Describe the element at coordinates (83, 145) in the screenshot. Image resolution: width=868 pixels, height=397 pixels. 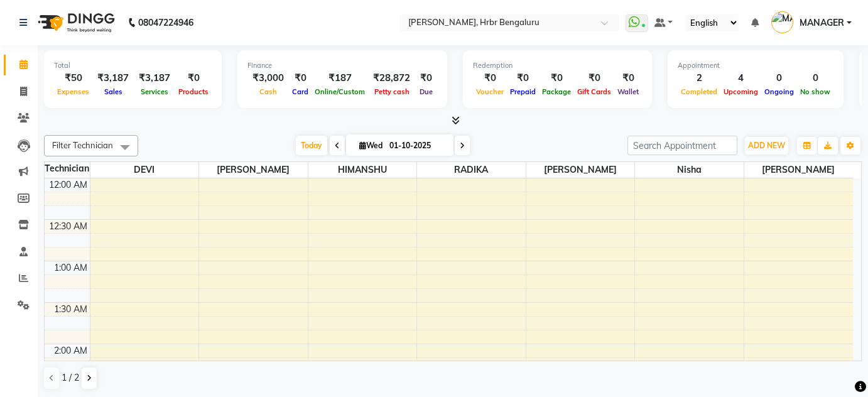
I see `span: Filter Technician` at that location.